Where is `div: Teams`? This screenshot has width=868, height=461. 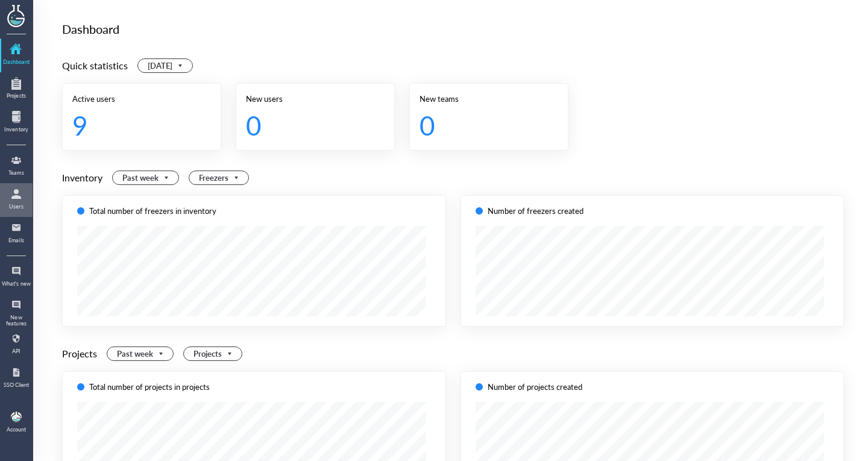
div: Teams is located at coordinates (17, 173).